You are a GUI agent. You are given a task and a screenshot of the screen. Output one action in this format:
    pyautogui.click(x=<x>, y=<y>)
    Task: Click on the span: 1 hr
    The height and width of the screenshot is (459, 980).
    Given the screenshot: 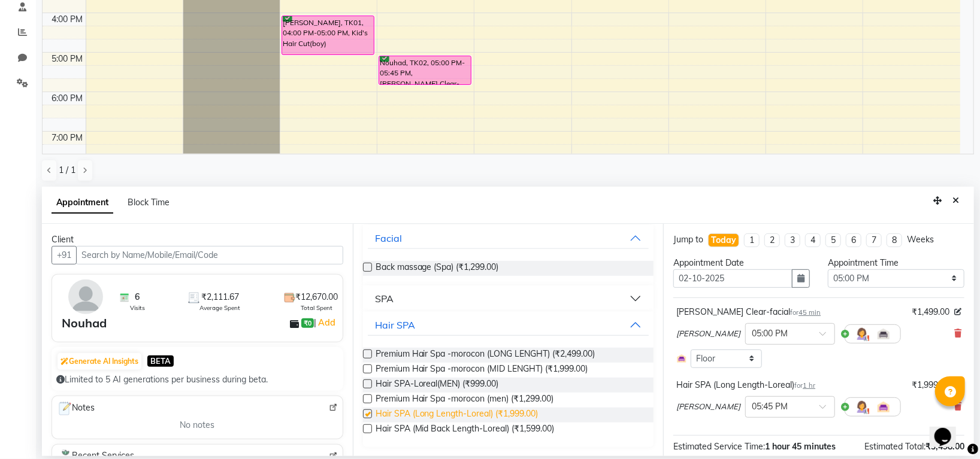 What is the action you would take?
    pyautogui.click(x=808, y=385)
    